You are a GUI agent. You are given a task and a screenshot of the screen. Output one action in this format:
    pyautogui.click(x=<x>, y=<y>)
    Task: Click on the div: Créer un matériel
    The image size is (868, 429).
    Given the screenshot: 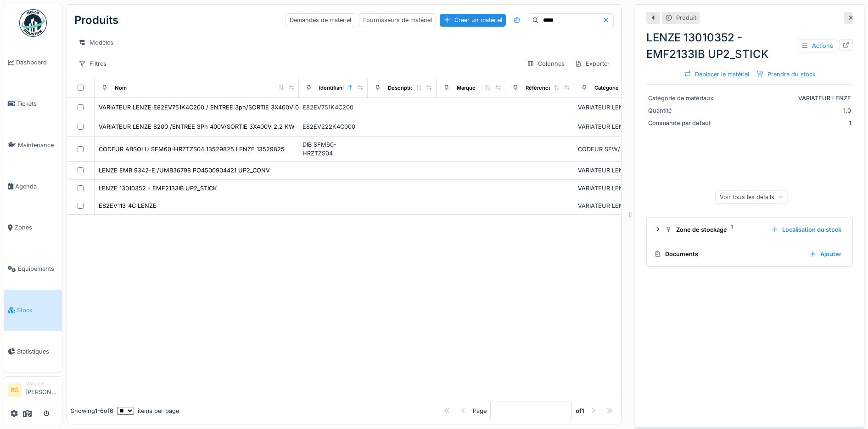 What is the action you would take?
    pyautogui.click(x=473, y=20)
    